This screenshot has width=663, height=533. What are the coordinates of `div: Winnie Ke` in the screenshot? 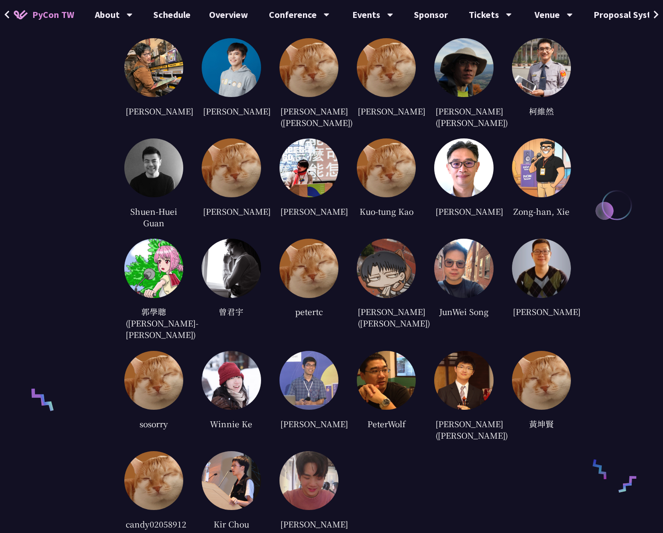 It's located at (231, 424).